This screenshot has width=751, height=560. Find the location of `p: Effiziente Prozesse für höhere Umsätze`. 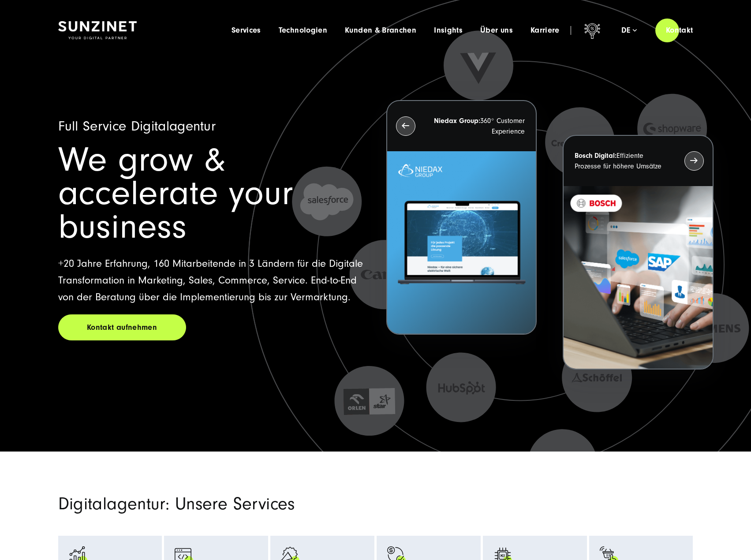

p: Effiziente Prozesse für höhere Umsätze is located at coordinates (621, 161).